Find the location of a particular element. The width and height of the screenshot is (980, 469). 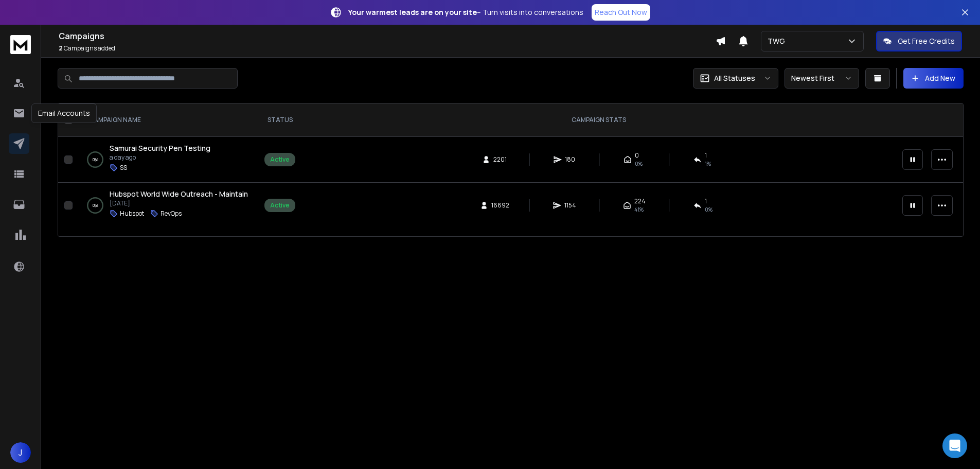

button: Get Free Credits is located at coordinates (919, 41).